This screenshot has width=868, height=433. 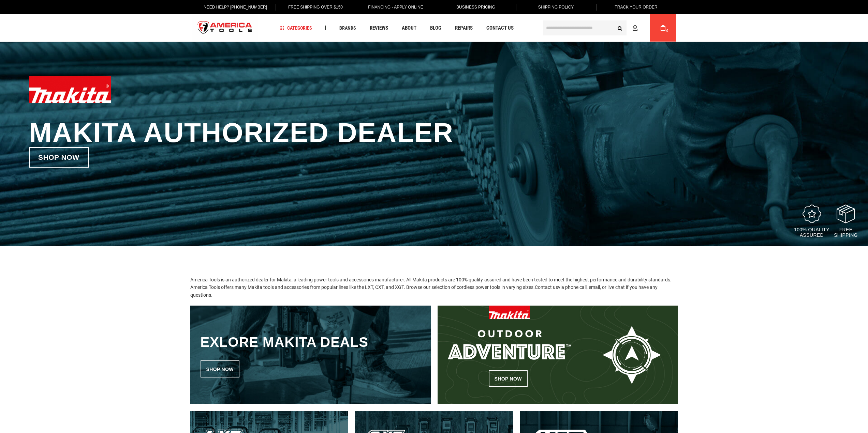 What do you see at coordinates (225, 28) in the screenshot?
I see `a: store logo` at bounding box center [225, 28].